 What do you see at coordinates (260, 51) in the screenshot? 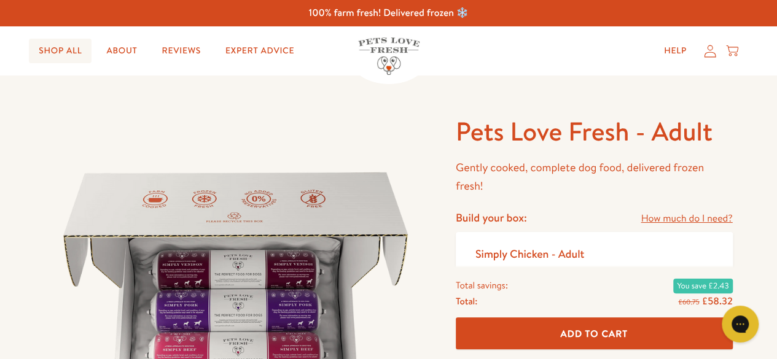
I see `a: Expert Advice` at bounding box center [260, 51].